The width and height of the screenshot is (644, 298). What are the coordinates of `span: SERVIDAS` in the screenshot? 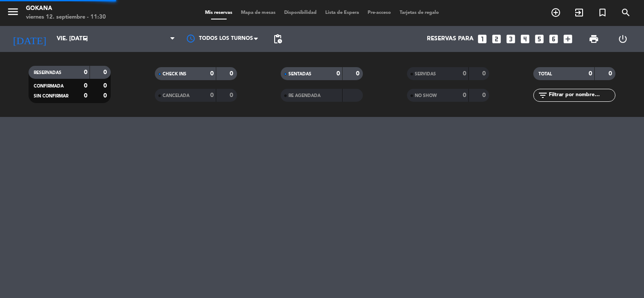 It's located at (425, 74).